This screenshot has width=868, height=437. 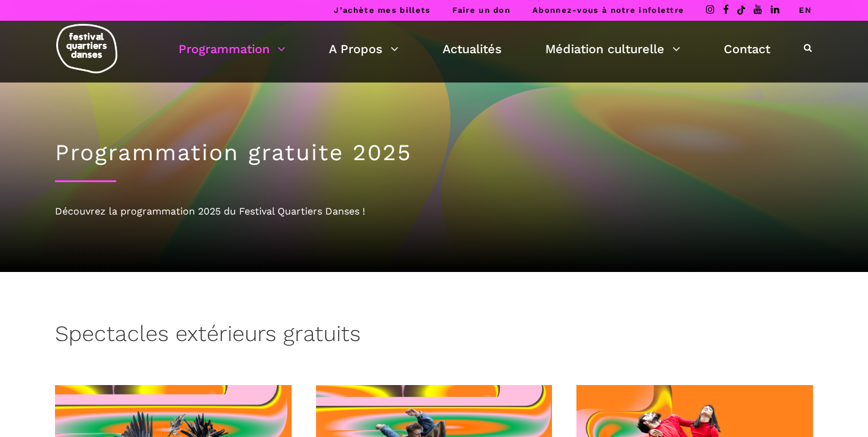 What do you see at coordinates (208, 337) in the screenshot?
I see `h3: Spectacles extérieurs gratuits` at bounding box center [208, 337].